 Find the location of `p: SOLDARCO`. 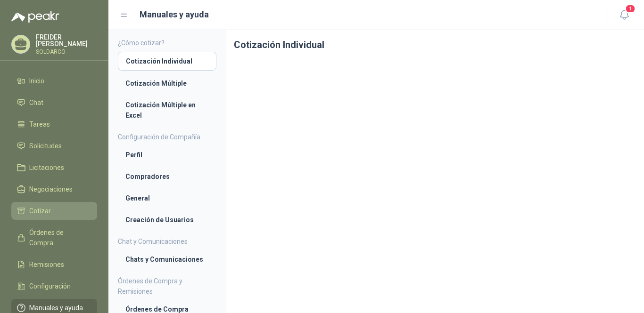

p: SOLDARCO is located at coordinates (67, 52).